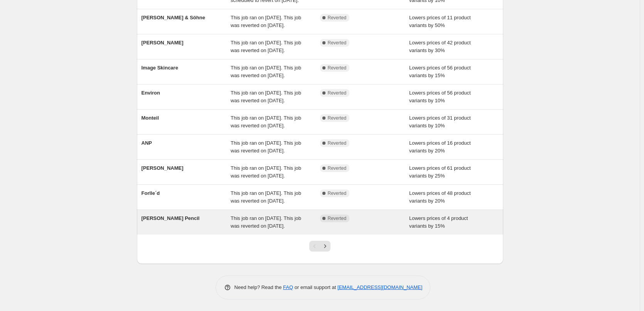  What do you see at coordinates (440, 197) in the screenshot?
I see `span: Lowers prices of 48 product variants by 20%` at bounding box center [440, 197].